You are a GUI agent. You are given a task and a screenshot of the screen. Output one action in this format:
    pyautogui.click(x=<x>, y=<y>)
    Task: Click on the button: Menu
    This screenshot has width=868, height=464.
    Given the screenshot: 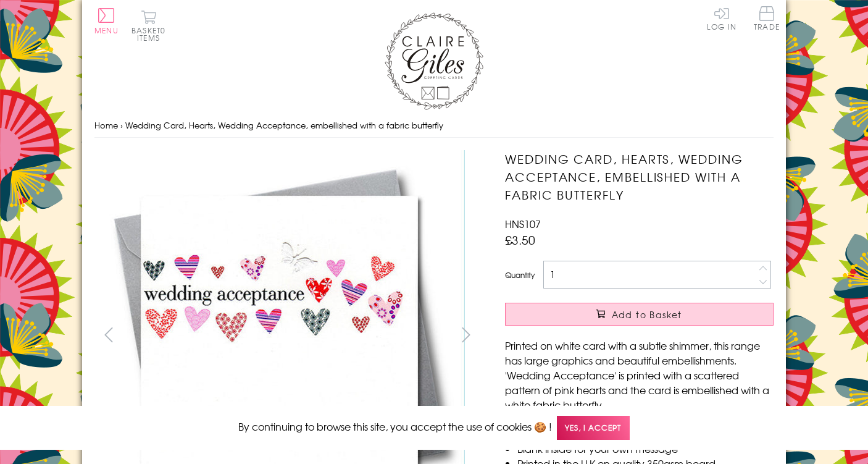 What is the action you would take?
    pyautogui.click(x=107, y=21)
    